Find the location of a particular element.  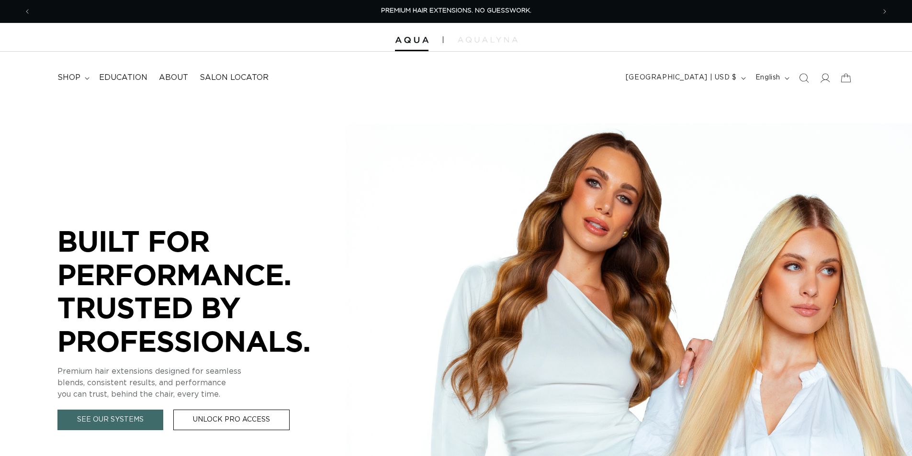

summary: shop is located at coordinates (72, 78).